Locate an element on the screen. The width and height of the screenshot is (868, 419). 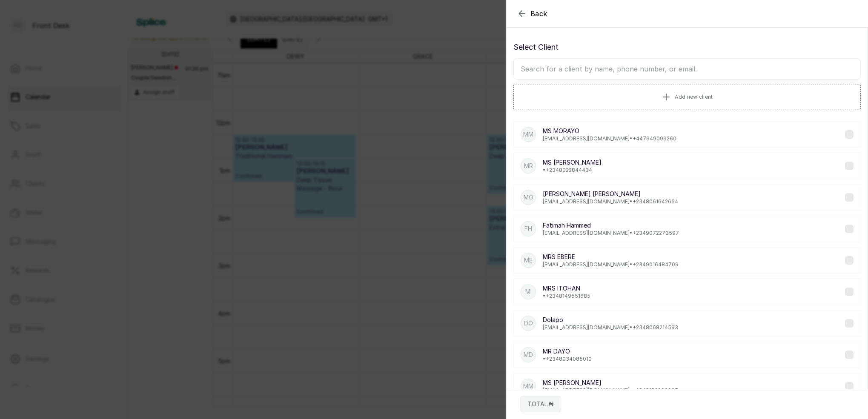
p: MRS EBERE is located at coordinates (611, 257).